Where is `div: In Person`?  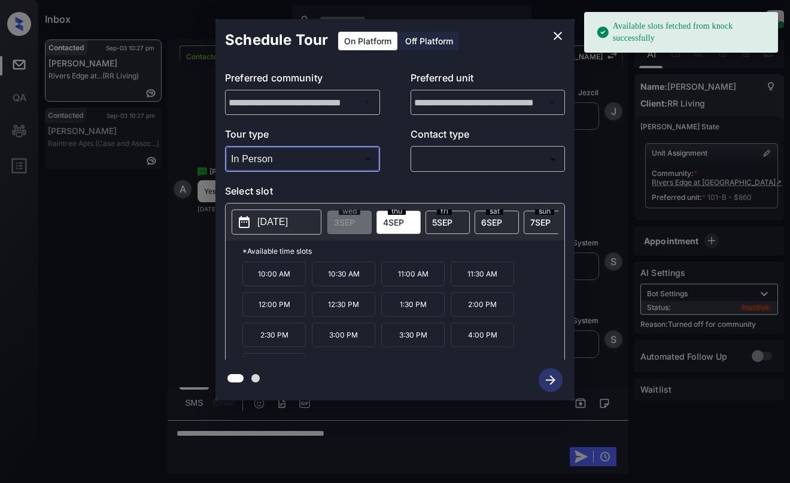
div: In Person is located at coordinates (302, 159).